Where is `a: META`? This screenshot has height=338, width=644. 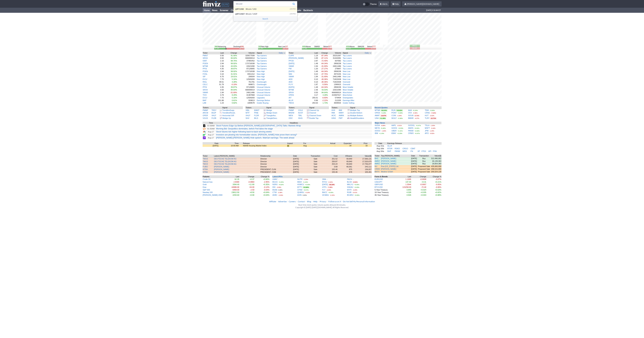
a: META is located at coordinates (377, 128).